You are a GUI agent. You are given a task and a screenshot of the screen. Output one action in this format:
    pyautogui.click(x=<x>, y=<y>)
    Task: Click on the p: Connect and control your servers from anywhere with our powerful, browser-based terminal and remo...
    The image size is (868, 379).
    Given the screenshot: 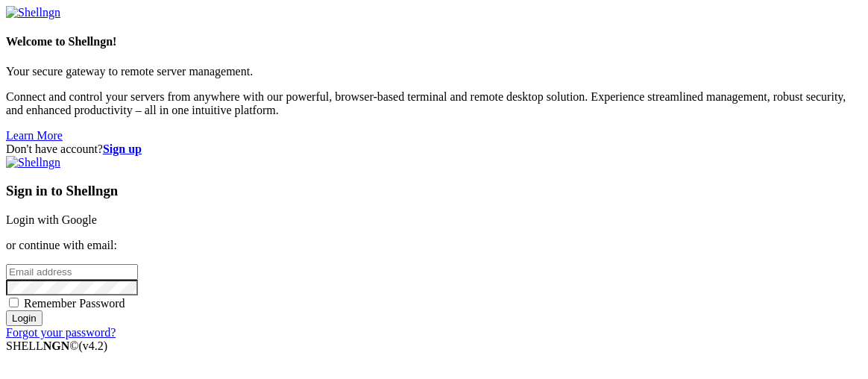 What is the action you would take?
    pyautogui.click(x=434, y=103)
    